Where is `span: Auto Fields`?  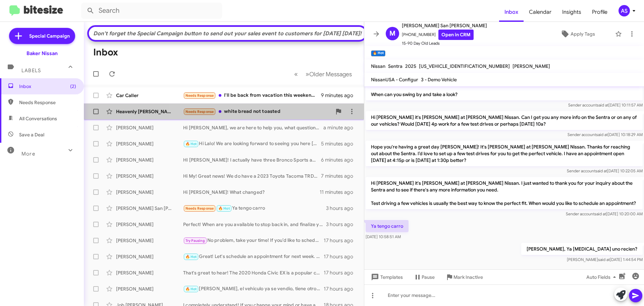
span: Auto Fields is located at coordinates (602, 277).